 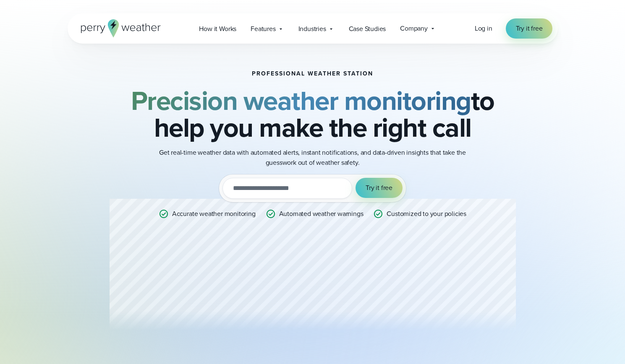 What do you see at coordinates (367, 29) in the screenshot?
I see `a: Case Studies` at bounding box center [367, 29].